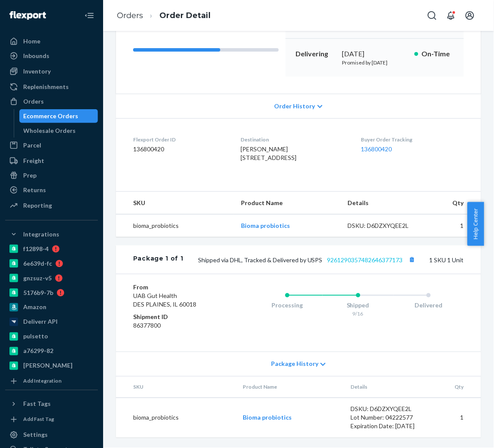 The image size is (494, 448). I want to click on span: Package History, so click(295, 364).